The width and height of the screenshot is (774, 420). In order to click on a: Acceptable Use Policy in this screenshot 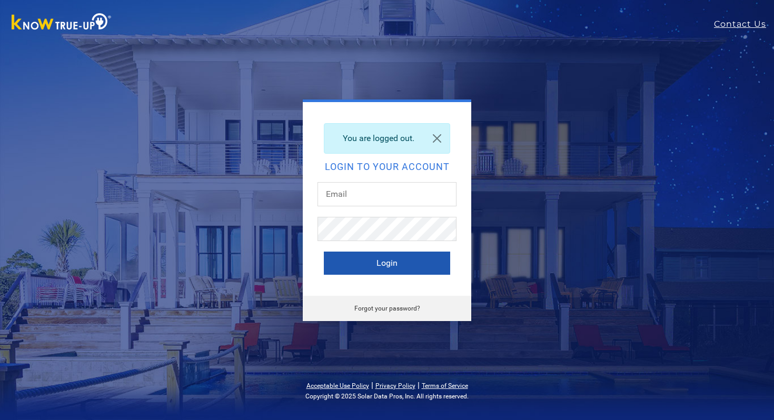, I will do `click(337, 386)`.